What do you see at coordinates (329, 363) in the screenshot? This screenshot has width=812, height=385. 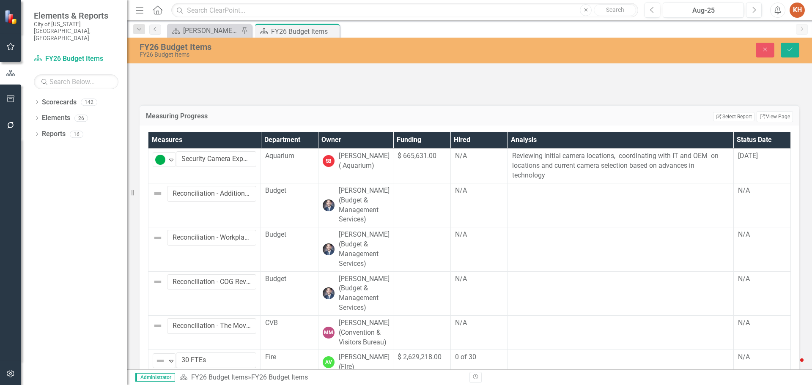 I see `div: AV` at bounding box center [329, 363].